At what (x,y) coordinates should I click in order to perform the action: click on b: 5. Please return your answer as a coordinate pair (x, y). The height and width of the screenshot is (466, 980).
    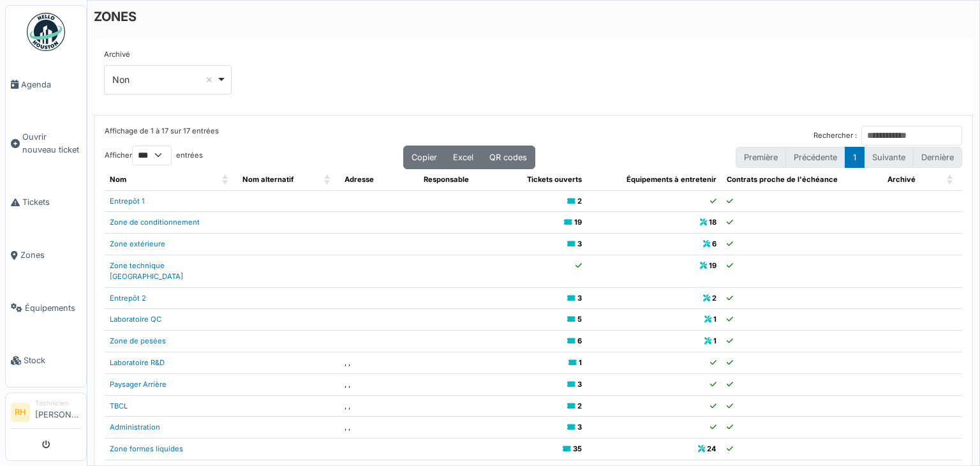
    Looking at the image, I should click on (579, 319).